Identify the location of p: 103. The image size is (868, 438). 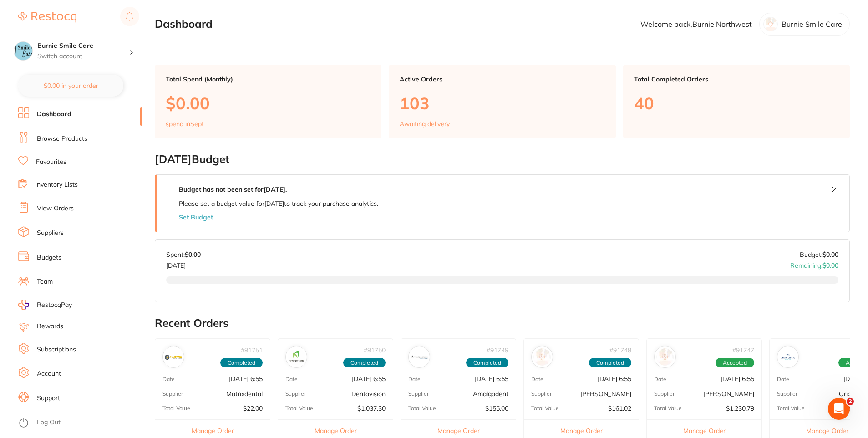
(503, 103).